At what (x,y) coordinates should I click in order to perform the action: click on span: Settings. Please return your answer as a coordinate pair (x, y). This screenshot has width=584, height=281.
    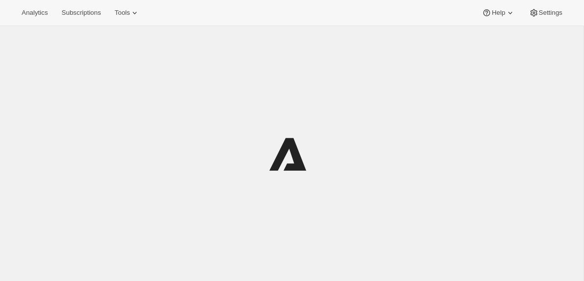
    Looking at the image, I should click on (550, 13).